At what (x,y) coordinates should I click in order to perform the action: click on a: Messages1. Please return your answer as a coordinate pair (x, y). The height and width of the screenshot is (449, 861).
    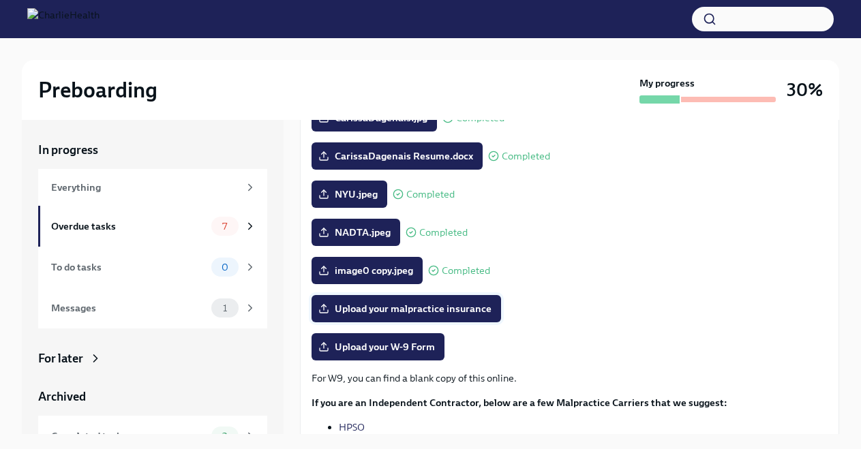
    Looking at the image, I should click on (153, 308).